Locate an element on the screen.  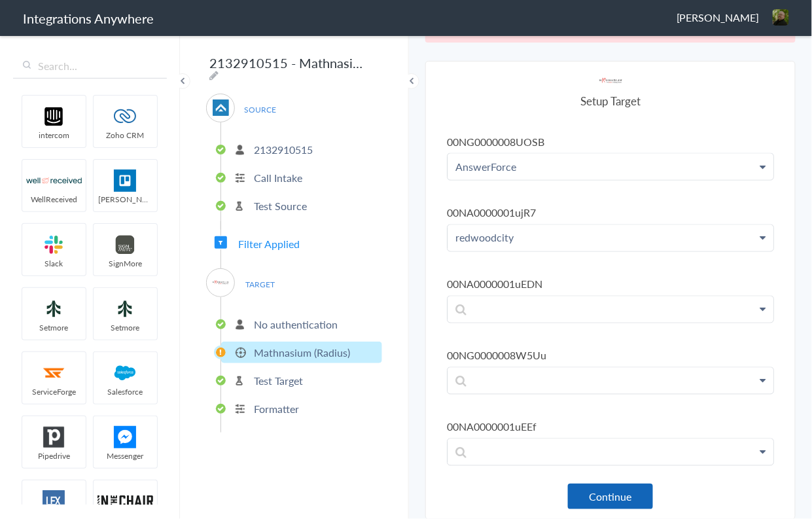
p: redwoodcity is located at coordinates (610, 238).